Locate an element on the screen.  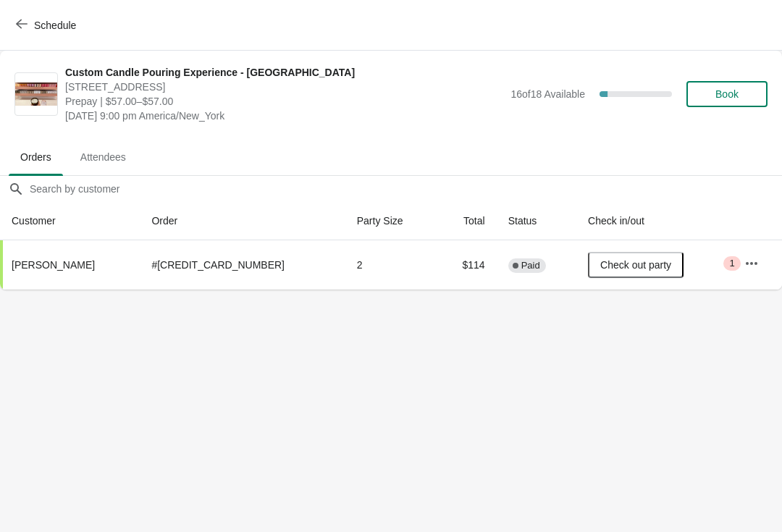
span: 1 is located at coordinates (731, 264).